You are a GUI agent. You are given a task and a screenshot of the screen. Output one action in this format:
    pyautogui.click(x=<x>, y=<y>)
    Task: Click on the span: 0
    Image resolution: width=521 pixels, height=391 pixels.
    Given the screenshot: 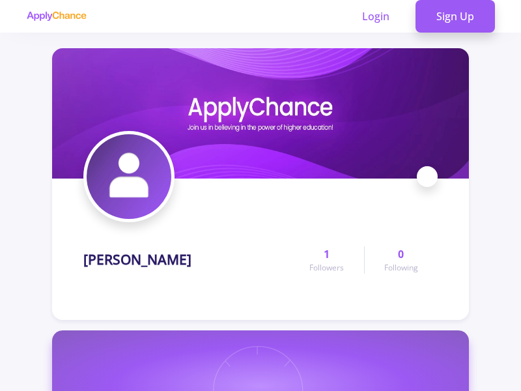 What is the action you would take?
    pyautogui.click(x=400, y=254)
    